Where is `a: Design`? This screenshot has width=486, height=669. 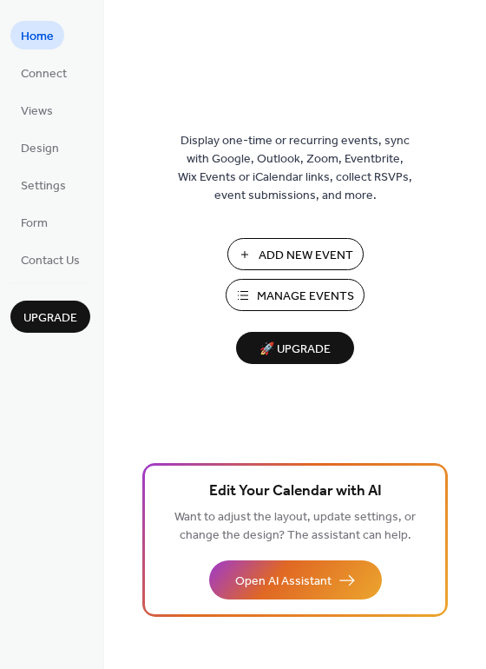
a: Design is located at coordinates (40, 147).